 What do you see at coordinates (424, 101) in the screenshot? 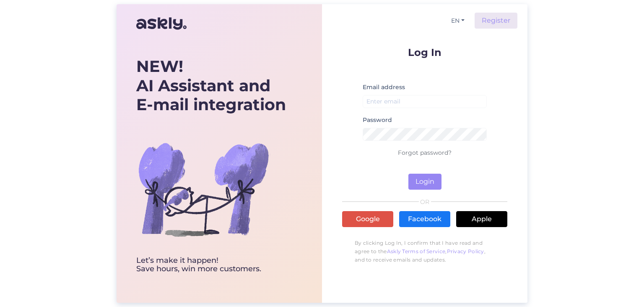
I see `input: Enter email` at bounding box center [424, 101].